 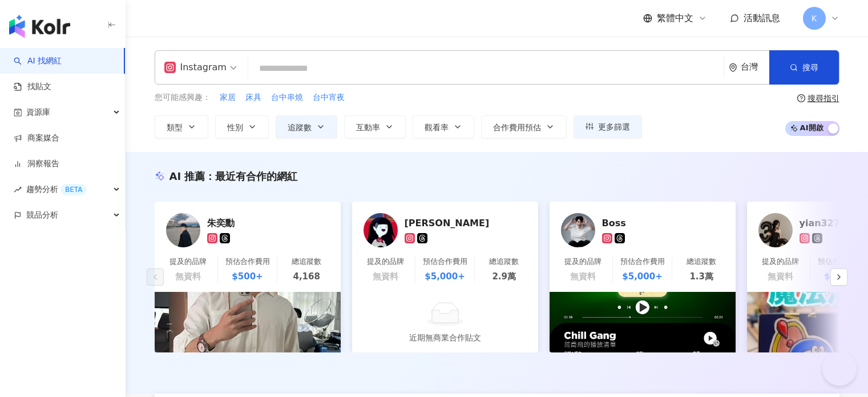 What do you see at coordinates (810, 67) in the screenshot?
I see `span: 搜尋` at bounding box center [810, 67].